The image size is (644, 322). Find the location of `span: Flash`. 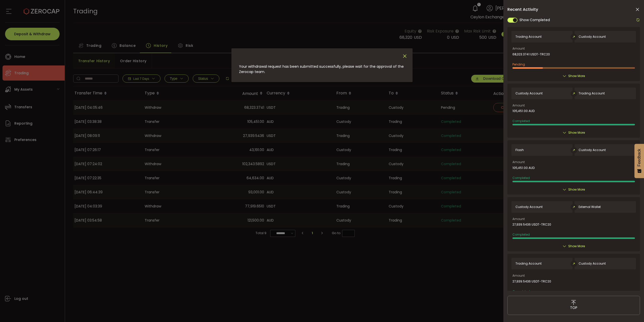

span: Flash is located at coordinates (520, 150).